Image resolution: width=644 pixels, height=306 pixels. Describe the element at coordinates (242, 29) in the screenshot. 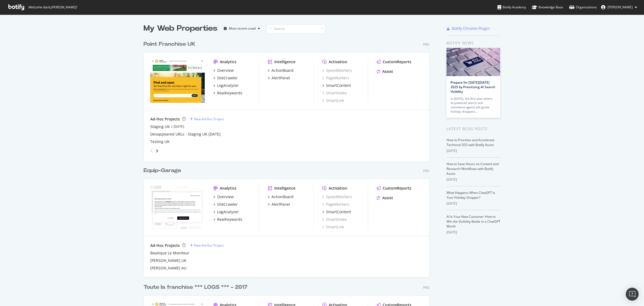

I see `button: Most recent crawl` at that location.